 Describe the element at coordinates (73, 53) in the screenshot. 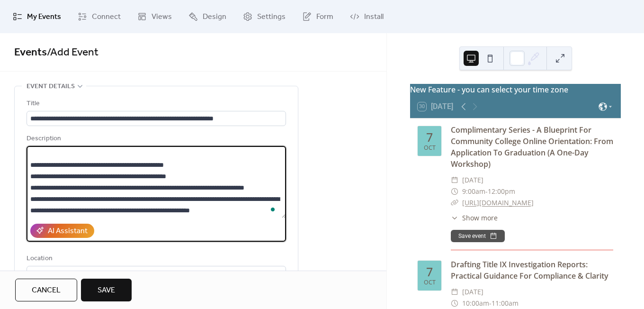

I see `span: / Add Event` at that location.